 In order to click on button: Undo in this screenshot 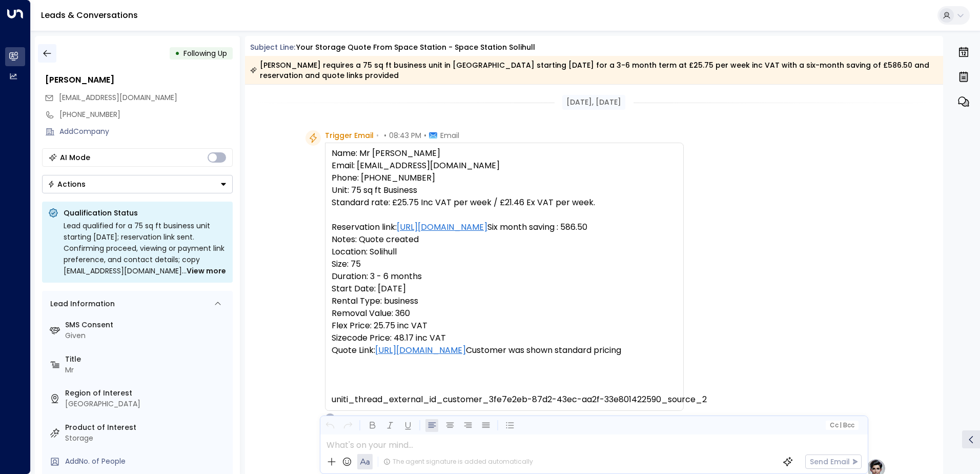, I will do `click(329, 425)`.